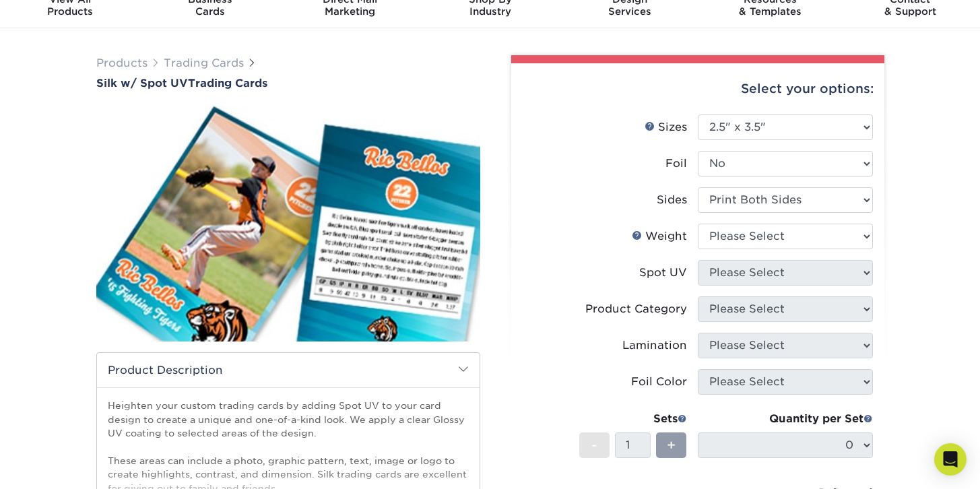 This screenshot has height=489, width=980. Describe the element at coordinates (633, 419) in the screenshot. I see `div: Sets` at that location.